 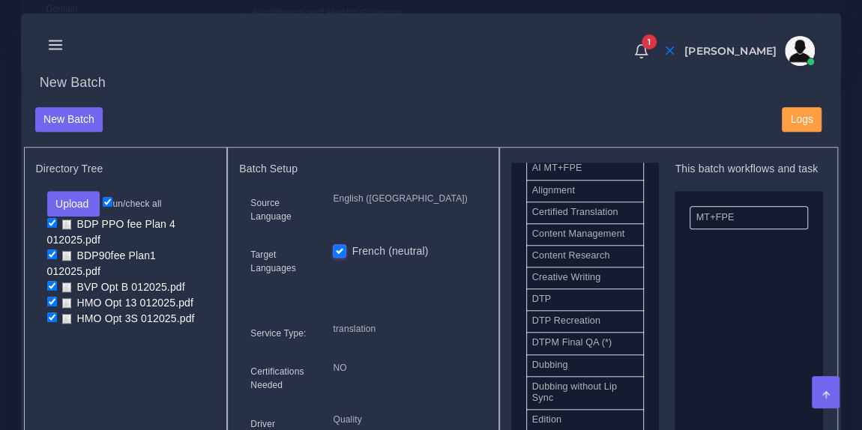 I want to click on li: AI MT+FPE, so click(x=585, y=169).